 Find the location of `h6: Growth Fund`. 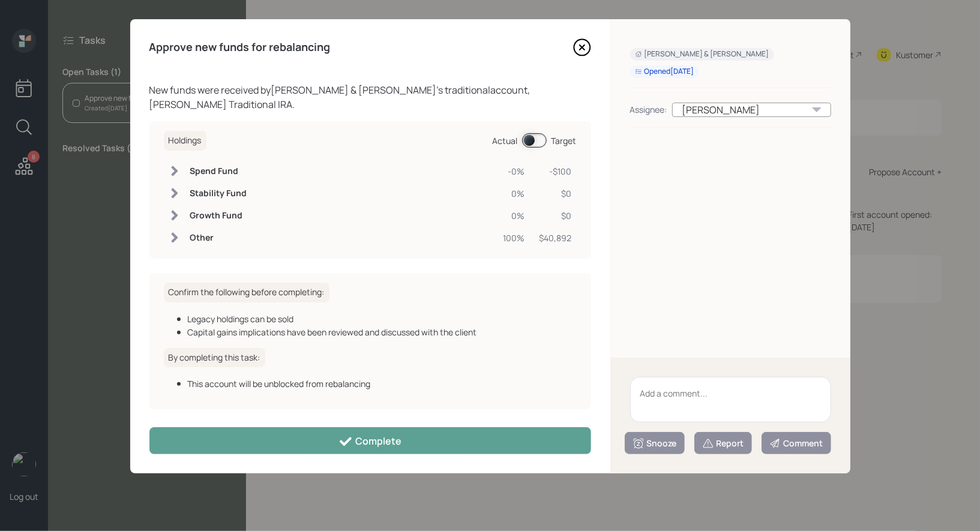

h6: Growth Fund is located at coordinates (219, 215).